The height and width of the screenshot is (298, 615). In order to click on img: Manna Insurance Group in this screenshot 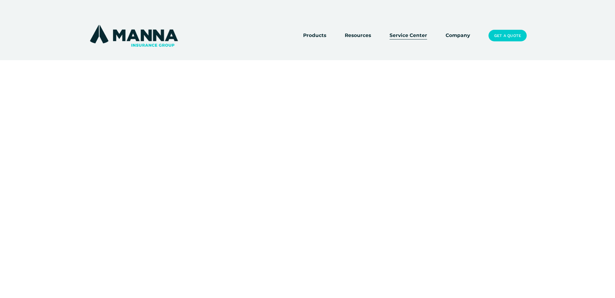, I will do `click(134, 36)`.